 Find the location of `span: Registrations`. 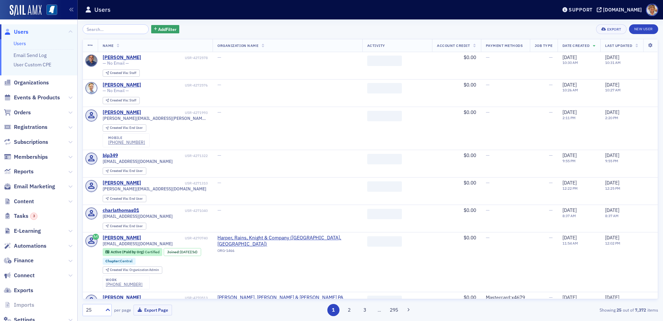

span: Registrations is located at coordinates (31, 127).